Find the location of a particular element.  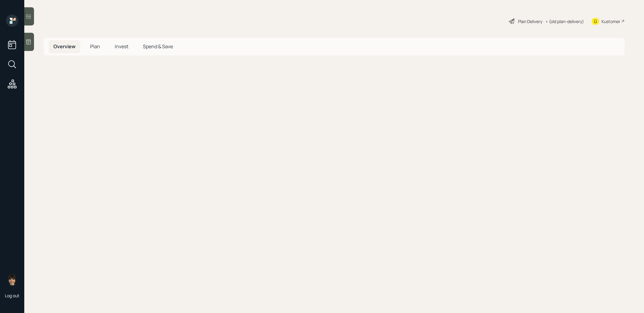

div: Plan Delivery is located at coordinates (530, 21).